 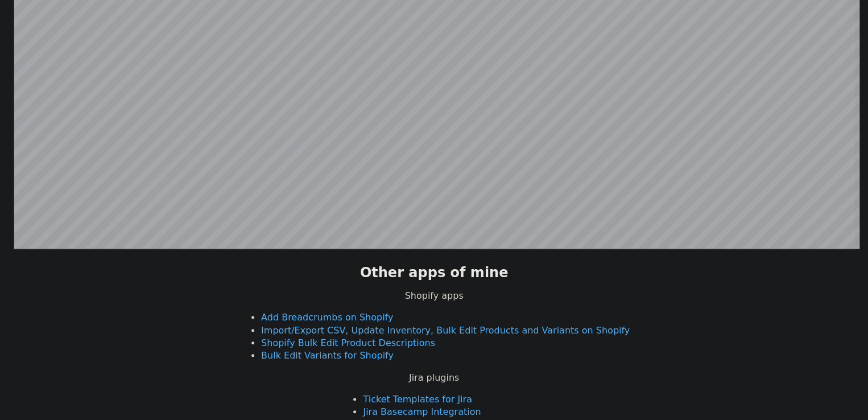 What do you see at coordinates (417, 399) in the screenshot?
I see `a: Ticket Templates for Jira` at bounding box center [417, 399].